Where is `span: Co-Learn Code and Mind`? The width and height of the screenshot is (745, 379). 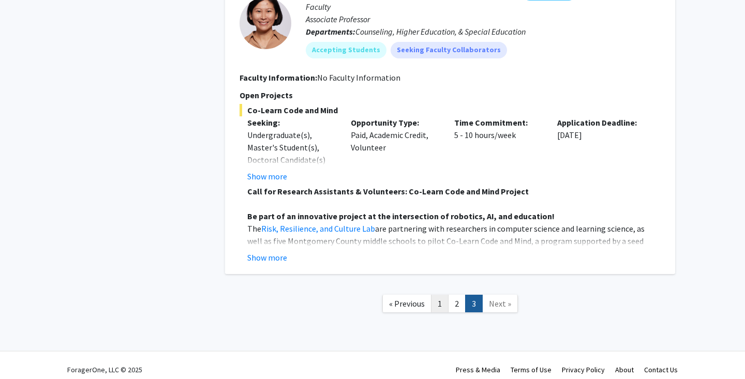 span: Co-Learn Code and Mind is located at coordinates (450, 110).